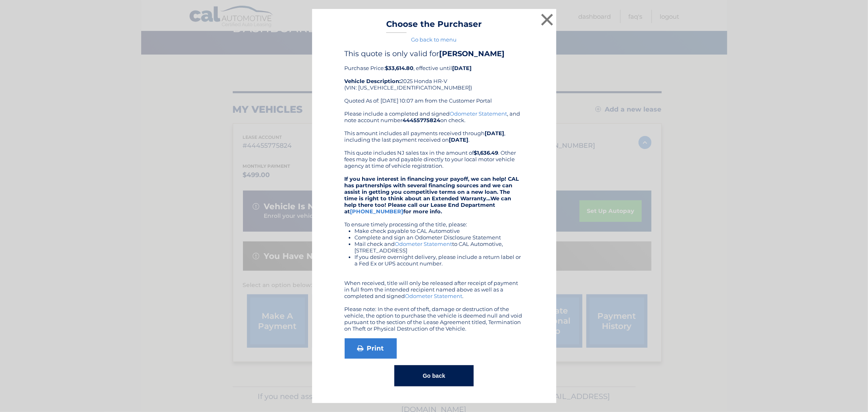  Describe the element at coordinates (432, 195) in the screenshot. I see `strong: If you have interest in financing your payoff, we can help! CAL has partnerships with several fin...` at that location.